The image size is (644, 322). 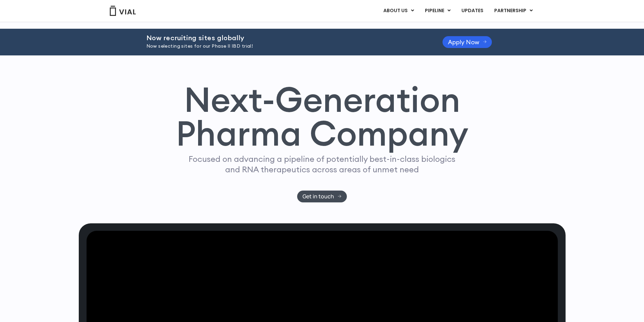 What do you see at coordinates (322, 117) in the screenshot?
I see `h1: Next-Generation Pharma Company` at bounding box center [322, 117].